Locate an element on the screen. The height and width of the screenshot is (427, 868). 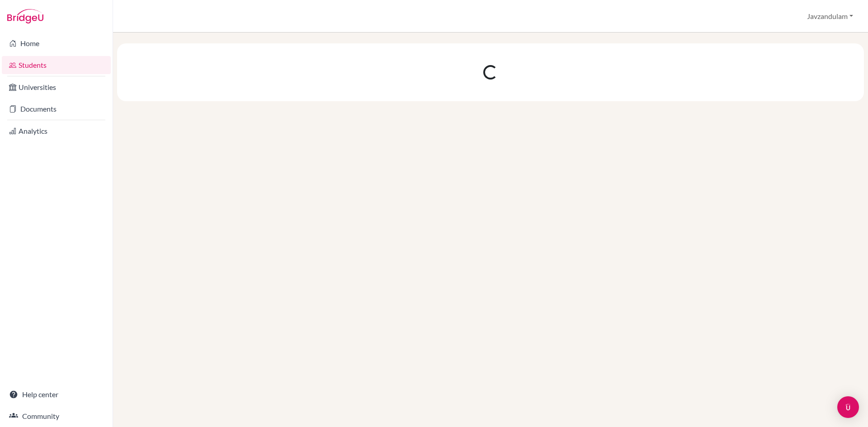
button: Javzandulam is located at coordinates (830, 17).